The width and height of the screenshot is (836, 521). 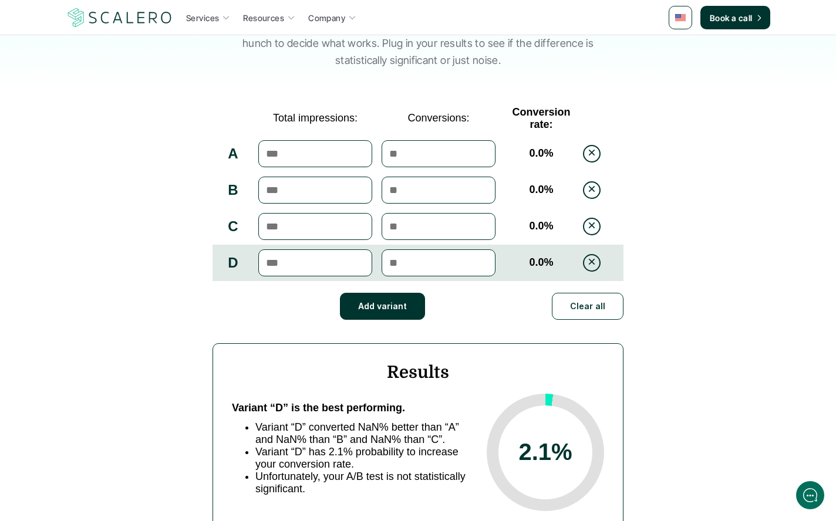 What do you see at coordinates (545, 452) in the screenshot?
I see `span: 2.1 %` at bounding box center [545, 452].